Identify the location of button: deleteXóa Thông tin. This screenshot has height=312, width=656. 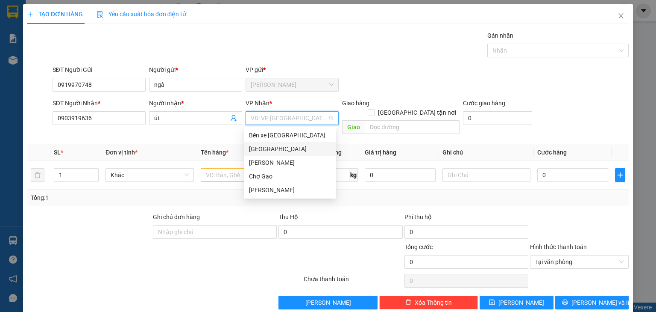
(429, 302).